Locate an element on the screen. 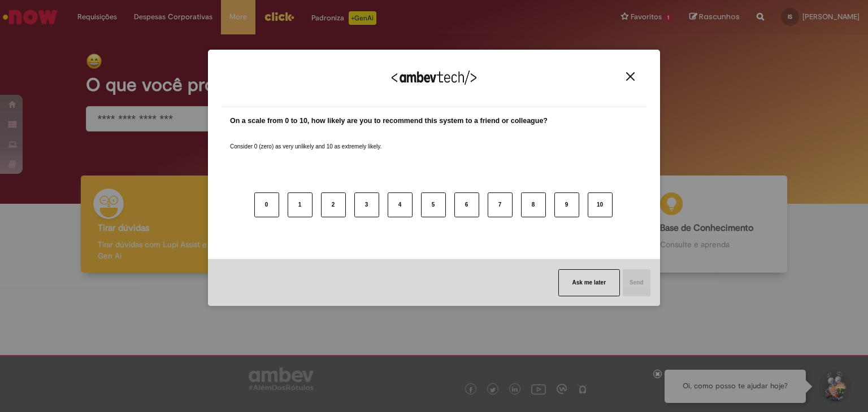  button: 7 is located at coordinates (500, 205).